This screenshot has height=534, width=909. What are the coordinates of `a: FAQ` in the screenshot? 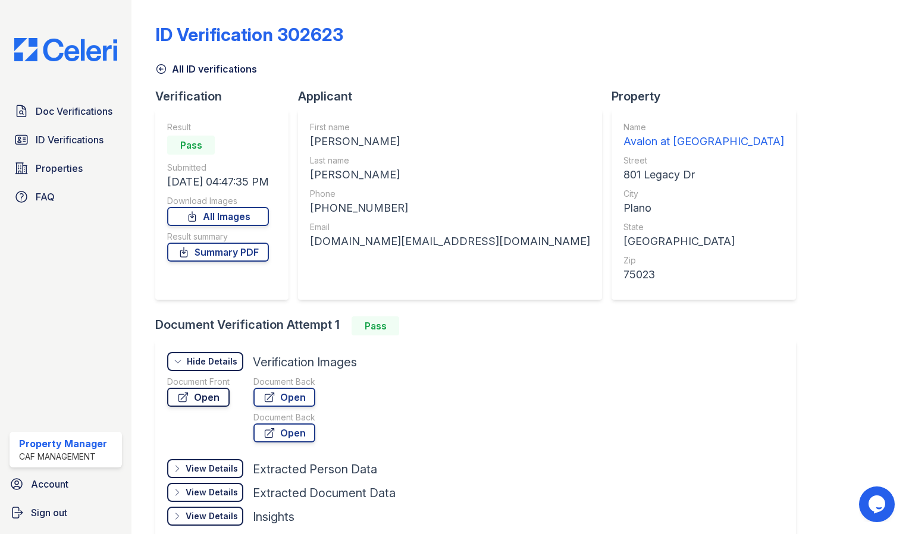 It's located at (65, 197).